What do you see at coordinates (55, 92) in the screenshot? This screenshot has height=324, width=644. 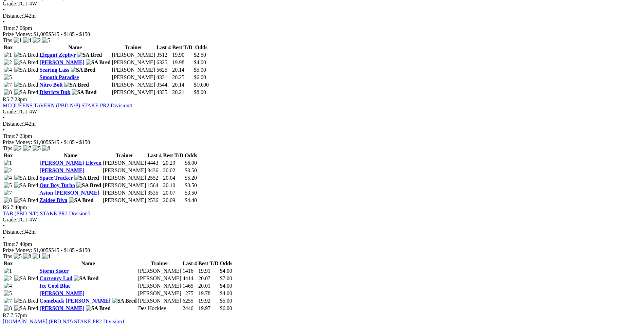 I see `a: Districts Dub` at bounding box center [55, 92].